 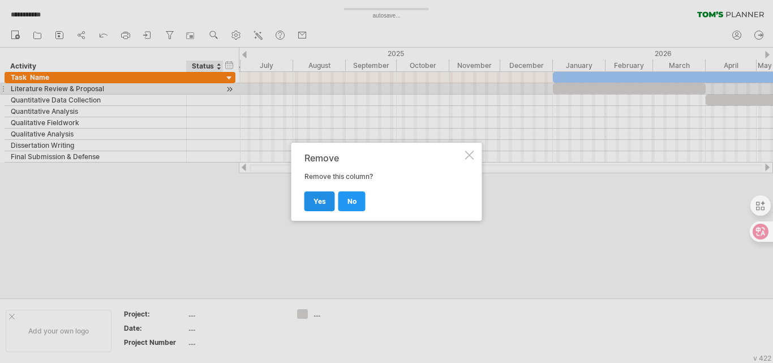 What do you see at coordinates (320, 201) in the screenshot?
I see `a: yes` at bounding box center [320, 201].